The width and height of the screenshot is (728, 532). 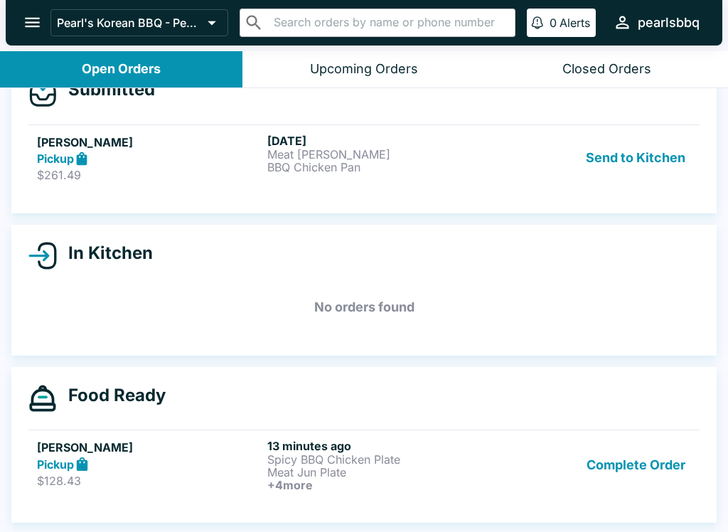 I want to click on button: Send to Kitchen, so click(x=636, y=158).